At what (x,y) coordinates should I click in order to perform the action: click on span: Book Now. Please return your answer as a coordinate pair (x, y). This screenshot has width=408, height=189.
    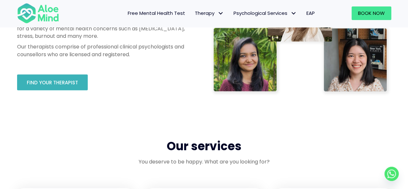
    Looking at the image, I should click on (372, 13).